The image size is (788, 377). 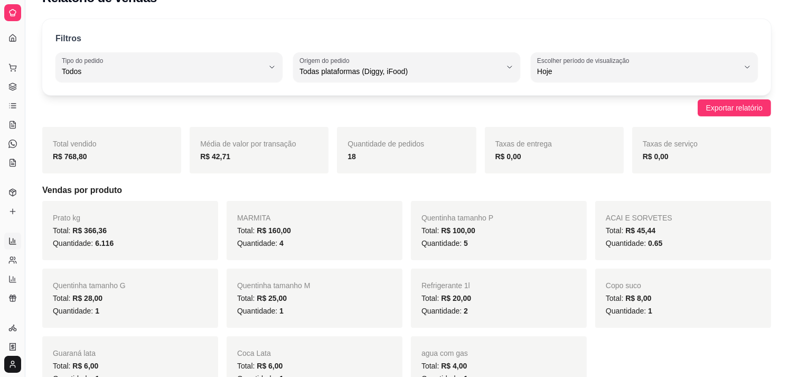 I want to click on span: Taxas de entrega, so click(x=523, y=144).